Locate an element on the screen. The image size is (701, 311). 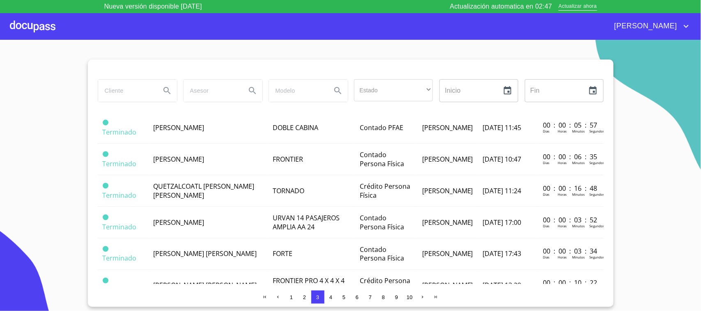
button: account of current user is located at coordinates (650, 26).